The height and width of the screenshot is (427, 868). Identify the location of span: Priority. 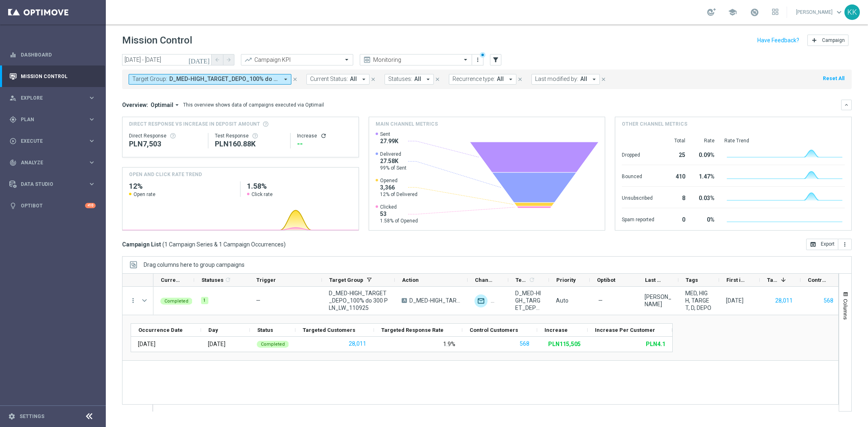
(566, 280).